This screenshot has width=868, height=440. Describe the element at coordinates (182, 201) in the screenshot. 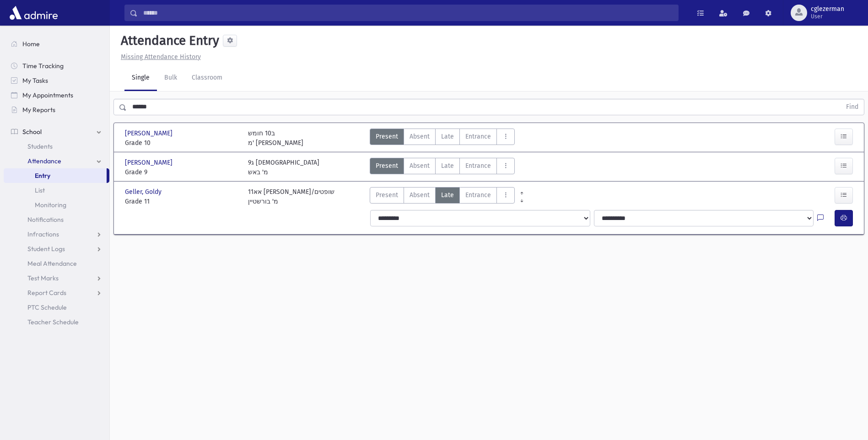

I see `span: Grade 11` at that location.